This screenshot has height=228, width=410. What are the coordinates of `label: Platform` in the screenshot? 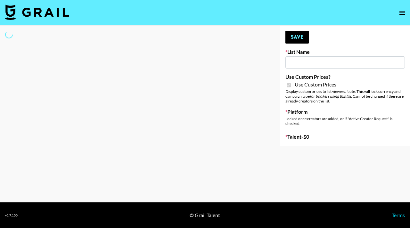 It's located at (345, 112).